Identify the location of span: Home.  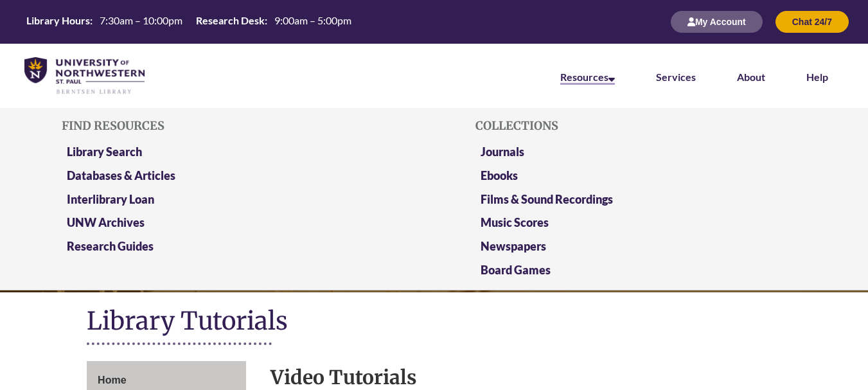
(112, 379).